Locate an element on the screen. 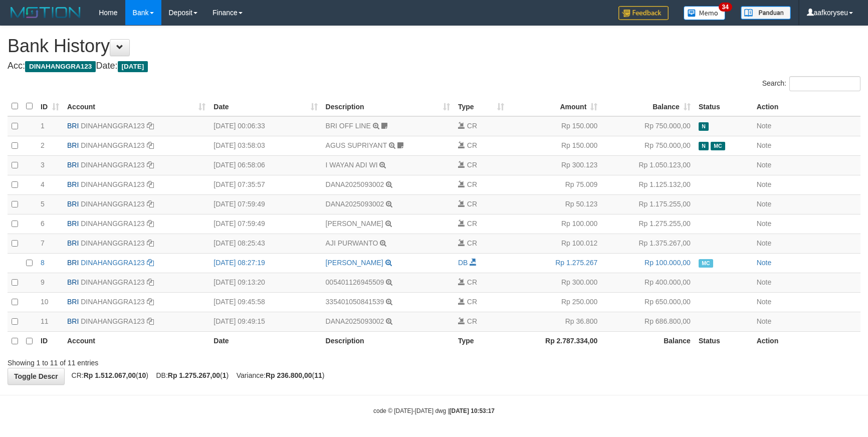  td: Rp 50.123 is located at coordinates (555, 204).